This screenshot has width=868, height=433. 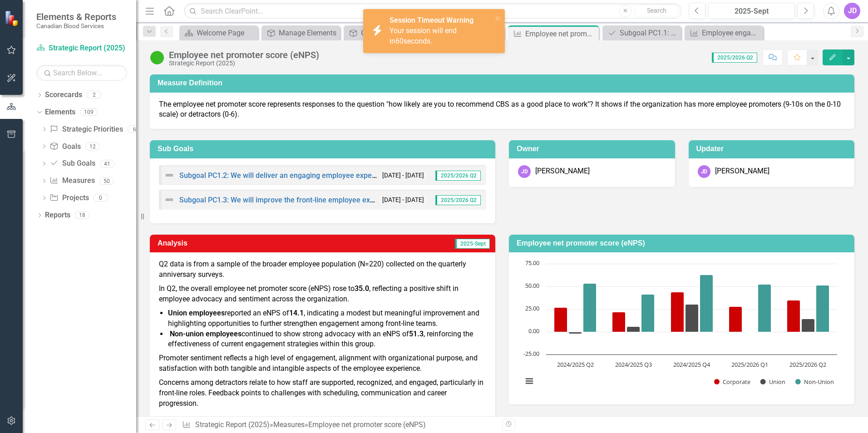 I want to click on p: In Q2, the overall employee net promoter score (eNPS) rose to , reflecting a positive shift in em..., so click(x=323, y=295).